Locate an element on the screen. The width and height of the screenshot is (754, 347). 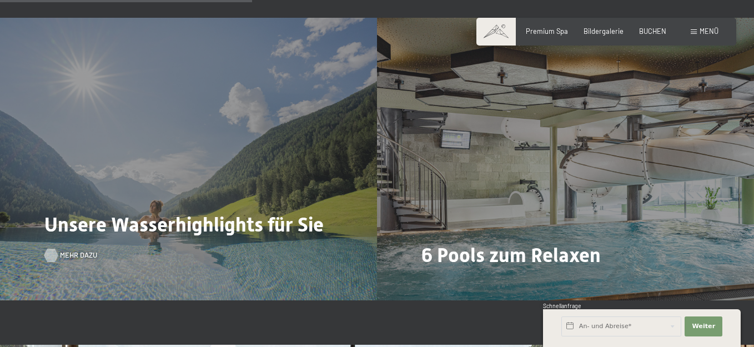
button: Weiter is located at coordinates (703, 326).